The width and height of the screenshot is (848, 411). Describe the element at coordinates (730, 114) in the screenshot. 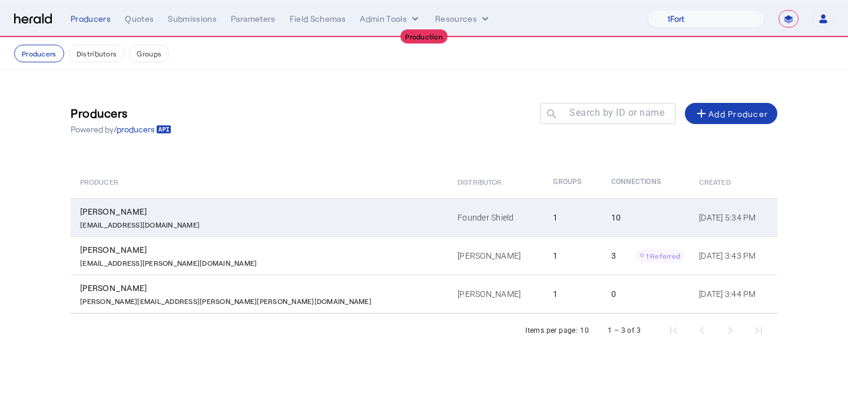

I see `div: Add Producer` at that location.